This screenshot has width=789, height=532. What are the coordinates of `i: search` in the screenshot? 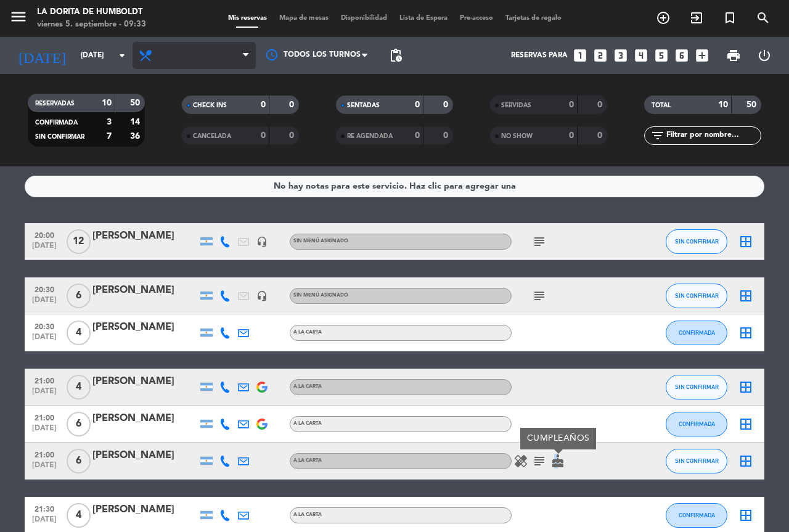 It's located at (763, 18).